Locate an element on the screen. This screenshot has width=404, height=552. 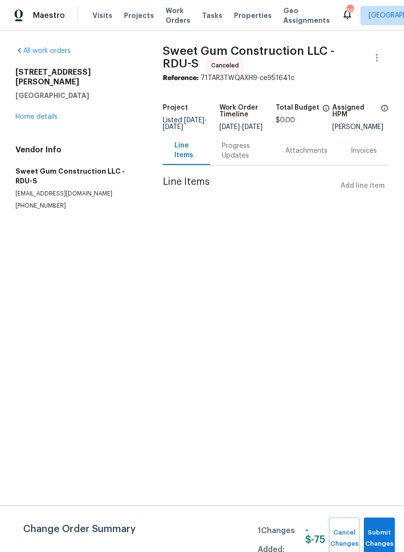
span: Projects is located at coordinates (139, 16).